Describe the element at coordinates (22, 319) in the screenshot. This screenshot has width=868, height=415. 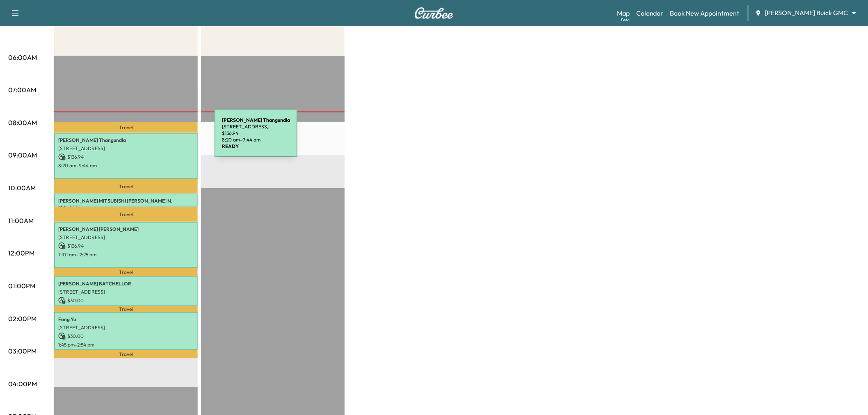
I see `p: 02:00PM` at that location.